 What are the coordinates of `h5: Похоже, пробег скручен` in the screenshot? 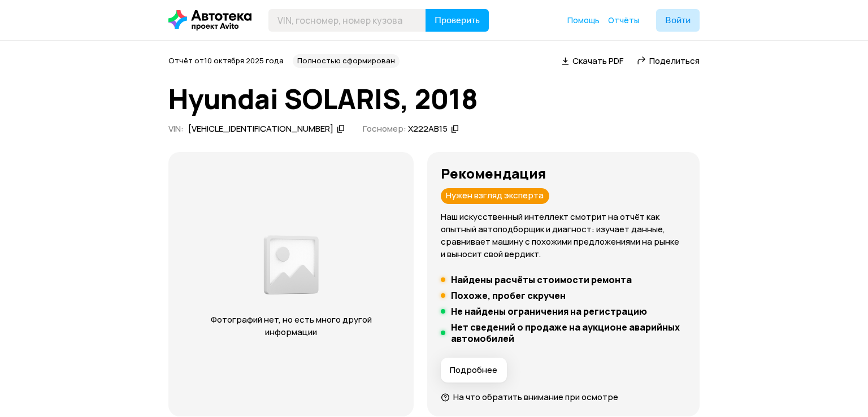 It's located at (508, 295).